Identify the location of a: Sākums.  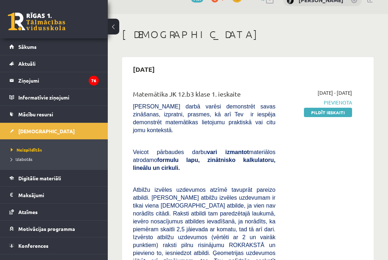
(54, 47).